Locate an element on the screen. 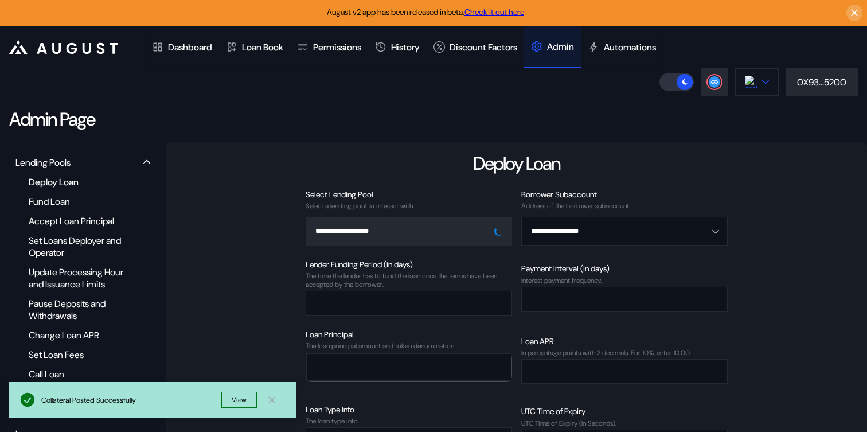 Image resolution: width=867 pixels, height=432 pixels. div: Admin is located at coordinates (560, 46).